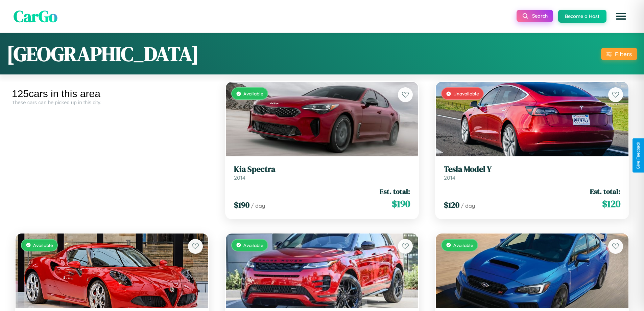 The width and height of the screenshot is (644, 311). Describe the element at coordinates (112, 102) in the screenshot. I see `div: These cars can be picked up in this city.` at that location.